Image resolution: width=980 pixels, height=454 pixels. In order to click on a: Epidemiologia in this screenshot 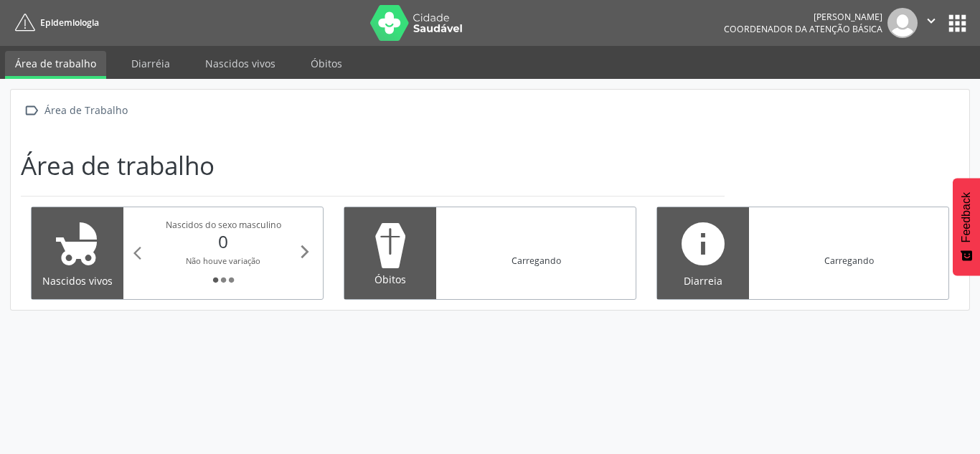, I will do `click(54, 22)`.